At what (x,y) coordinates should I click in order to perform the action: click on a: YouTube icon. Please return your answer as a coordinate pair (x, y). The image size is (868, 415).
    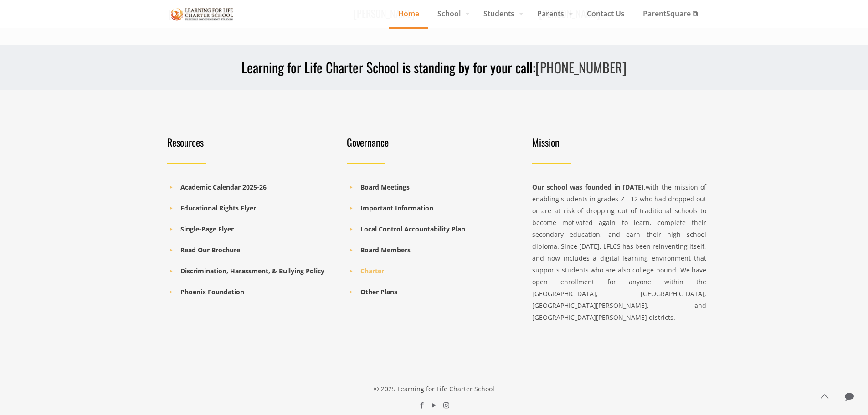
    Looking at the image, I should click on (434, 405).